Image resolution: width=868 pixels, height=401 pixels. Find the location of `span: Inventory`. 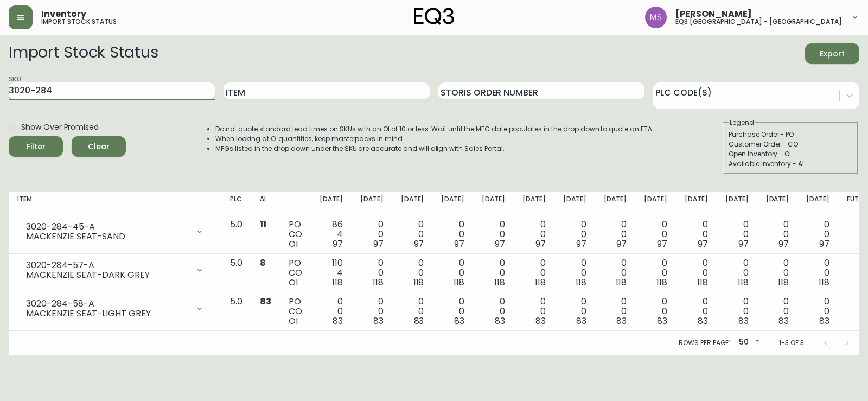

span: Inventory is located at coordinates (64, 14).